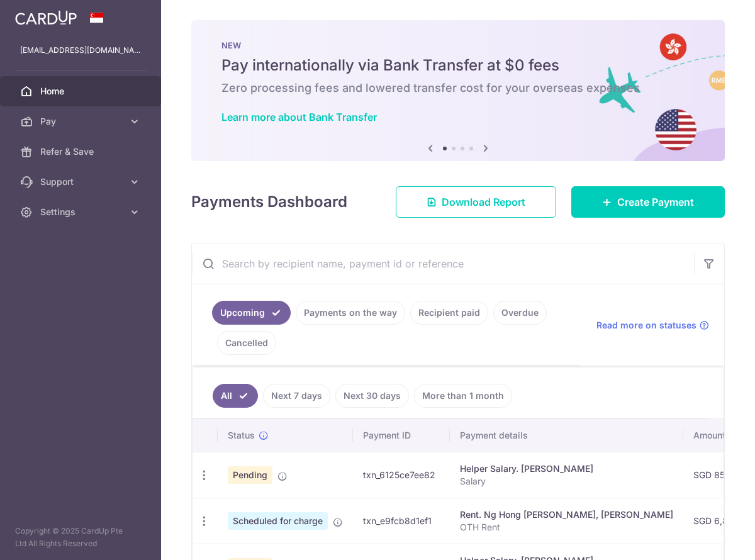  I want to click on a: Recipient paid, so click(449, 313).